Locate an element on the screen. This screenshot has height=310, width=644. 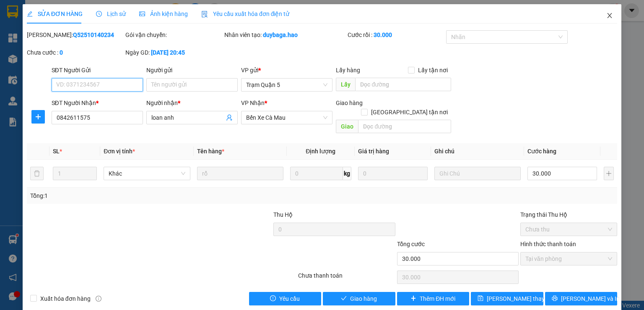
b: 0 is located at coordinates (61, 53).